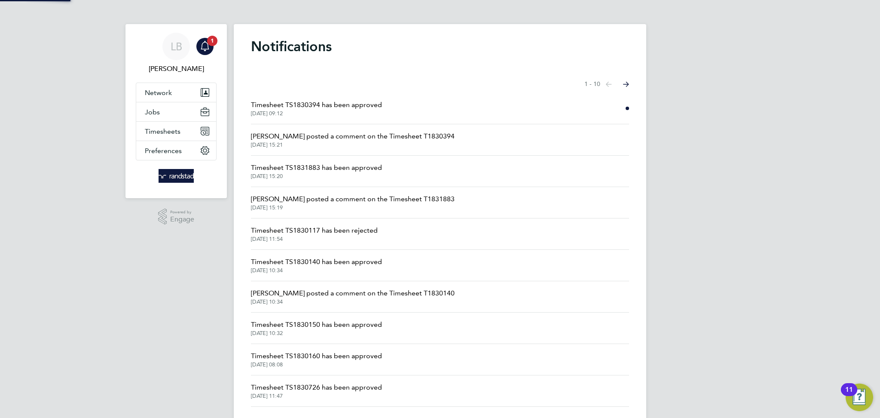 Image resolution: width=880 pixels, height=418 pixels. Describe the element at coordinates (163, 150) in the screenshot. I see `span: Preferences` at that location.